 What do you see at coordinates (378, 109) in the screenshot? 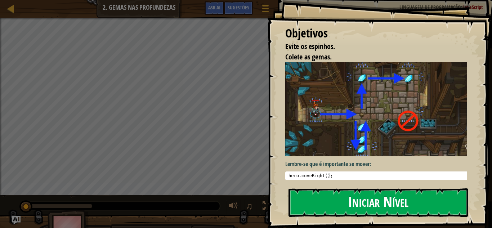
I see `img: Gems in the deep` at bounding box center [378, 109].